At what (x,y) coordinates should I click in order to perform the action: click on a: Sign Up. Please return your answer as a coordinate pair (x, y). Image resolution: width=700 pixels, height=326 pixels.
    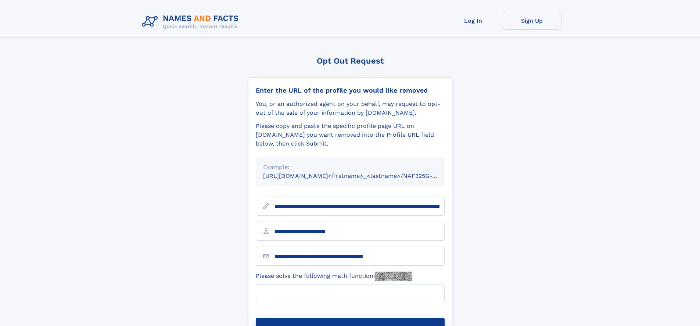
    Looking at the image, I should click on (532, 21).